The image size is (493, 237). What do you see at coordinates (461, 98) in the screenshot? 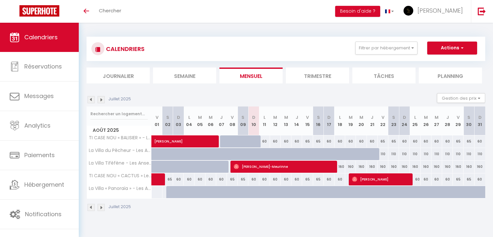
I see `button: Gestion des prix` at bounding box center [461, 98].